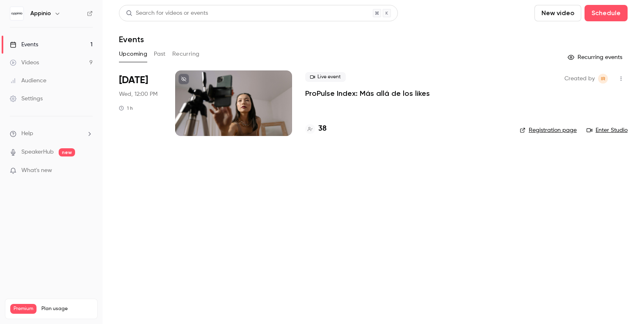 The width and height of the screenshot is (644, 324). I want to click on button: Past, so click(160, 54).